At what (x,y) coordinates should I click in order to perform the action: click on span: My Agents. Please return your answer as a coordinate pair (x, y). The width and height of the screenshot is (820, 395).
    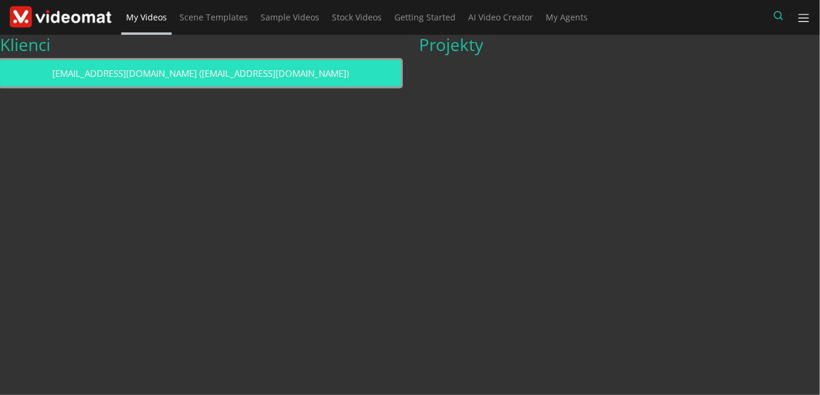
    Looking at the image, I should click on (567, 17).